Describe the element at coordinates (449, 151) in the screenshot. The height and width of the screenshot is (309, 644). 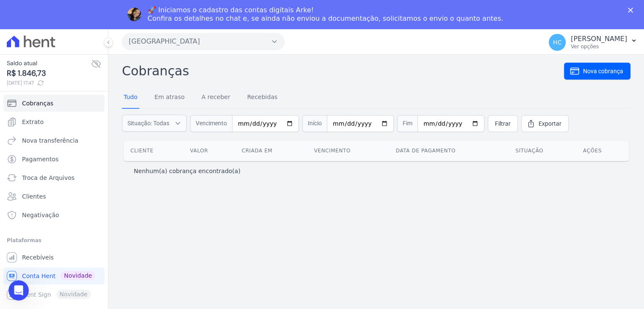
I see `th: Data de pagamento` at that location.